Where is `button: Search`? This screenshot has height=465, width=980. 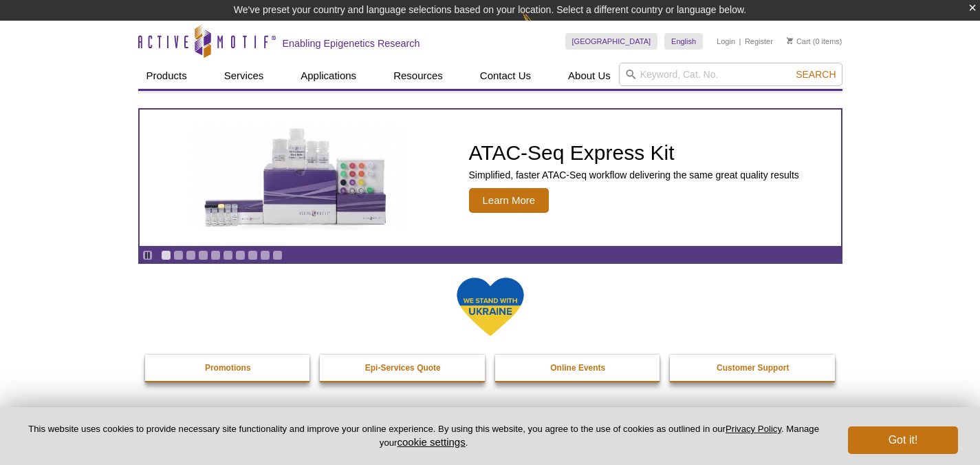
button: Search is located at coordinates (816, 74).